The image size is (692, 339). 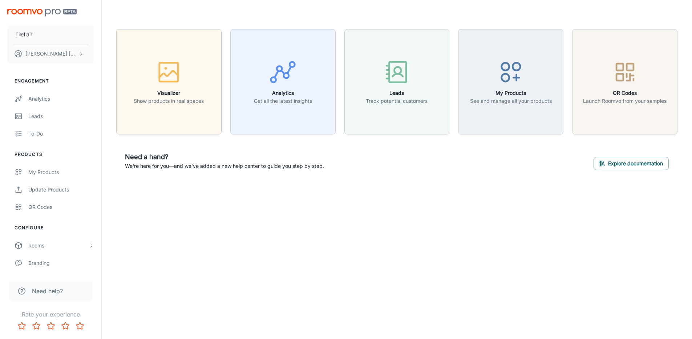 What do you see at coordinates (61, 190) in the screenshot?
I see `div: Update Products` at bounding box center [61, 190].